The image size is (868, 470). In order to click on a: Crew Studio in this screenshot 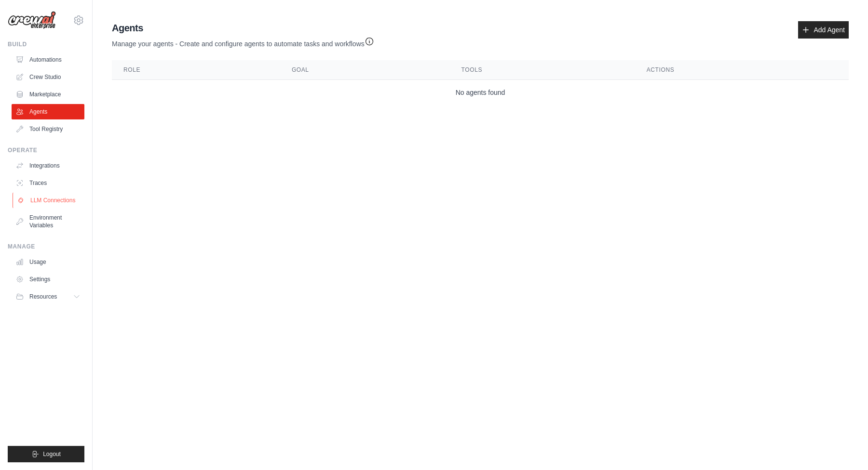, I will do `click(48, 77)`.